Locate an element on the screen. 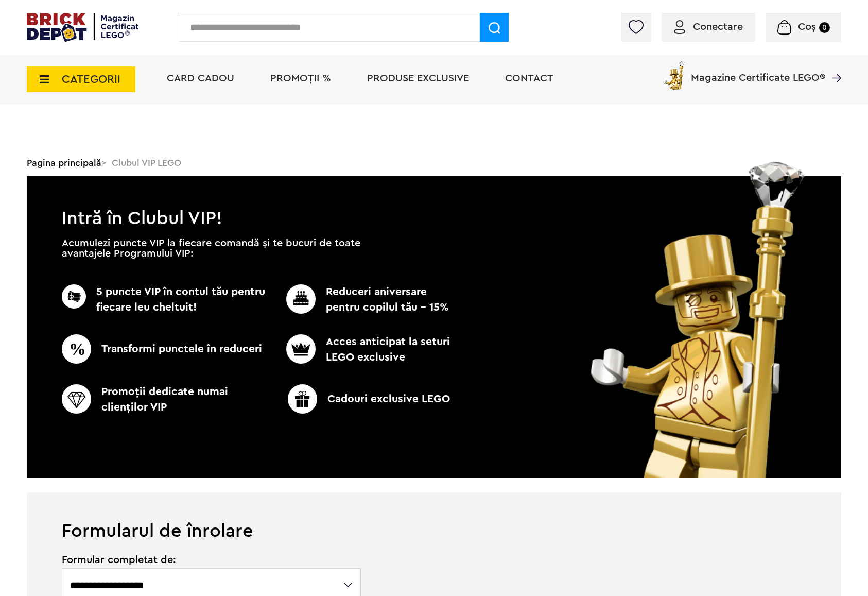 This screenshot has height=596, width=868. span: PROMOȚII % is located at coordinates (300, 78).